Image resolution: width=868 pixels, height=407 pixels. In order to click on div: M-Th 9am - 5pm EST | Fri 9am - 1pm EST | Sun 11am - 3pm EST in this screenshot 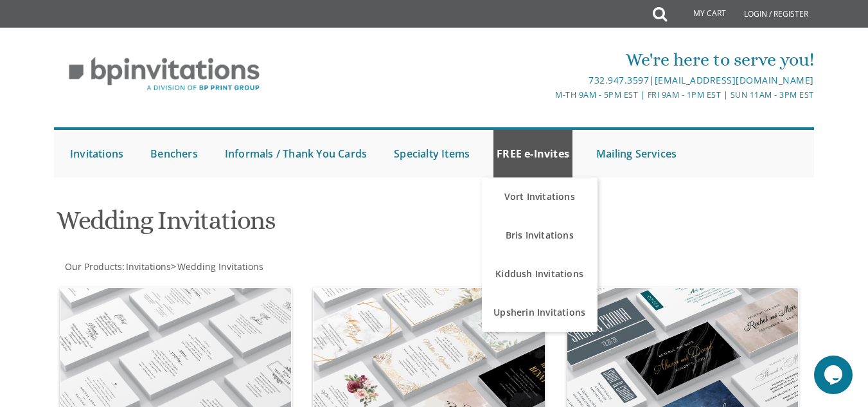, I will do `click(561, 95)`.